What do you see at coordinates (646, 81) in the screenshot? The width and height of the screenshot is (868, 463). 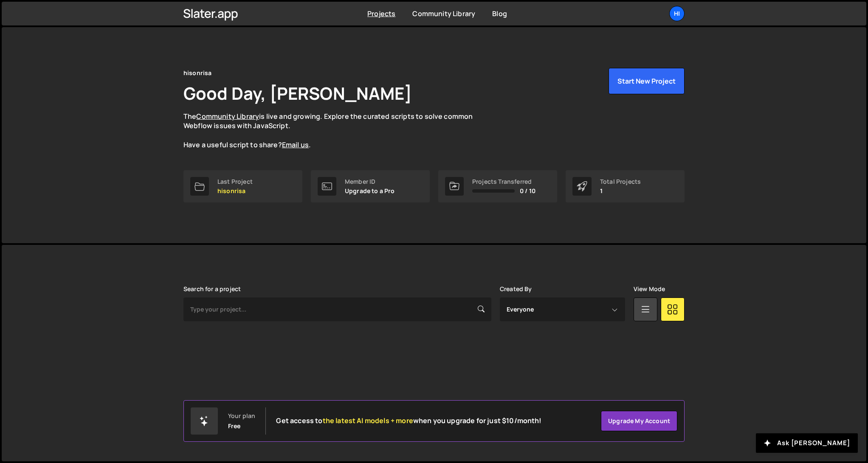 I see `button: Start New Project` at bounding box center [646, 81].